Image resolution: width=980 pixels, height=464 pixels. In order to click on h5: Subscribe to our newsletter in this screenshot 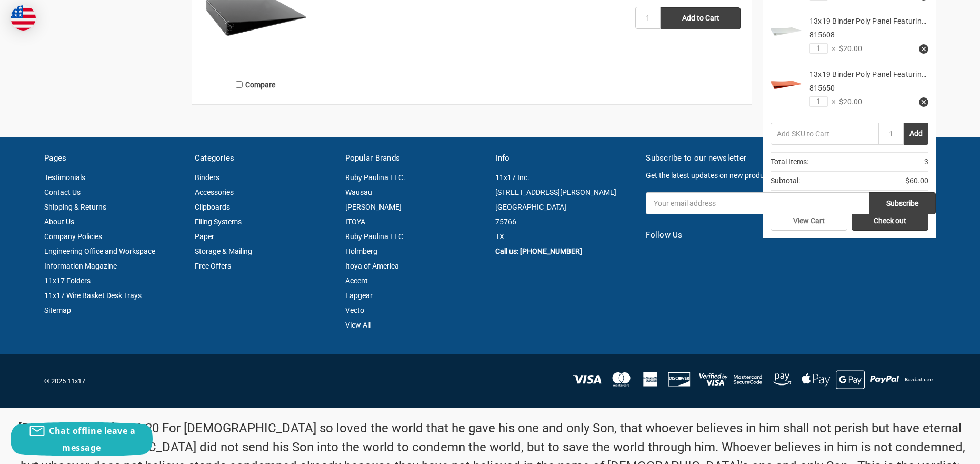, I will do `click(790, 158)`.